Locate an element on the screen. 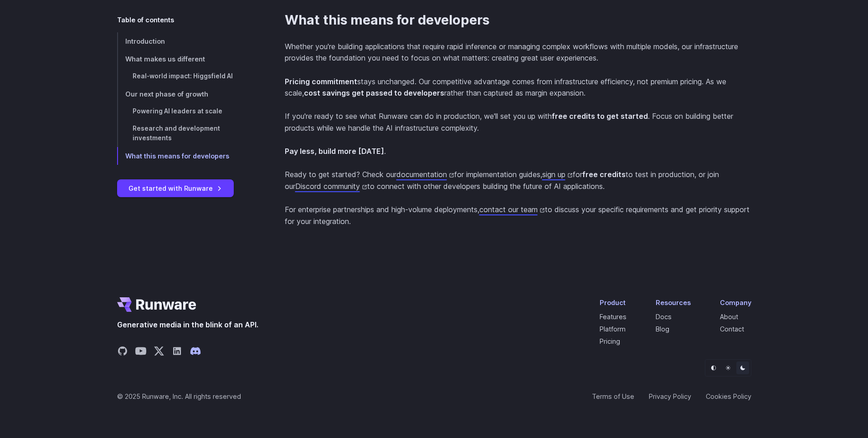 The height and width of the screenshot is (438, 868). a: Share on Discord is located at coordinates (195, 353).